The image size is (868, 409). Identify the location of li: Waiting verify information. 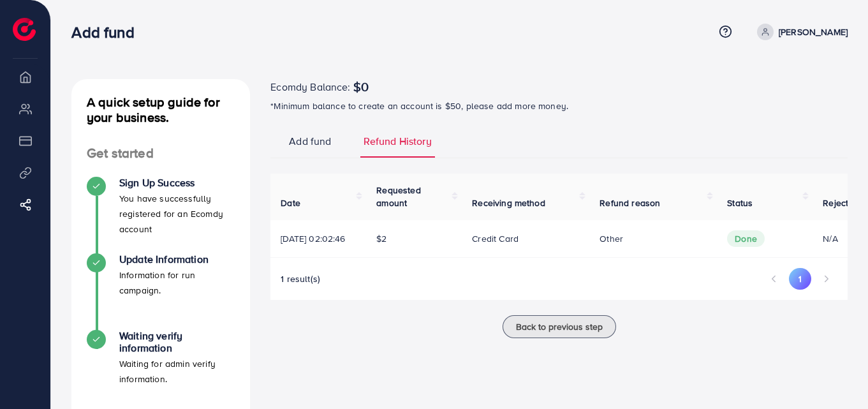
(161, 369).